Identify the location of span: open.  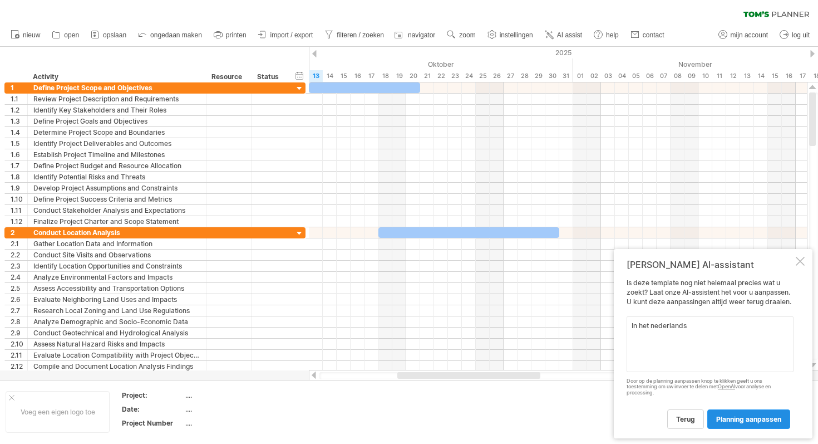
(71, 35).